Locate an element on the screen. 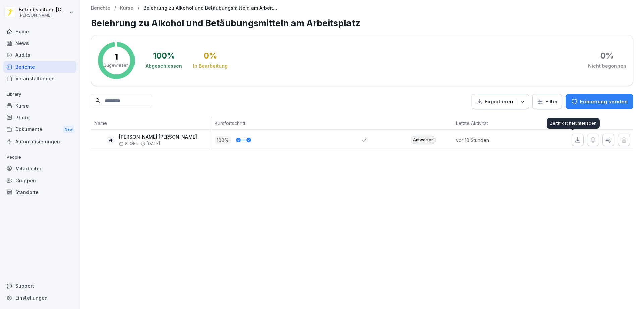 The height and width of the screenshot is (309, 644). div: Kurse is located at coordinates (40, 105).